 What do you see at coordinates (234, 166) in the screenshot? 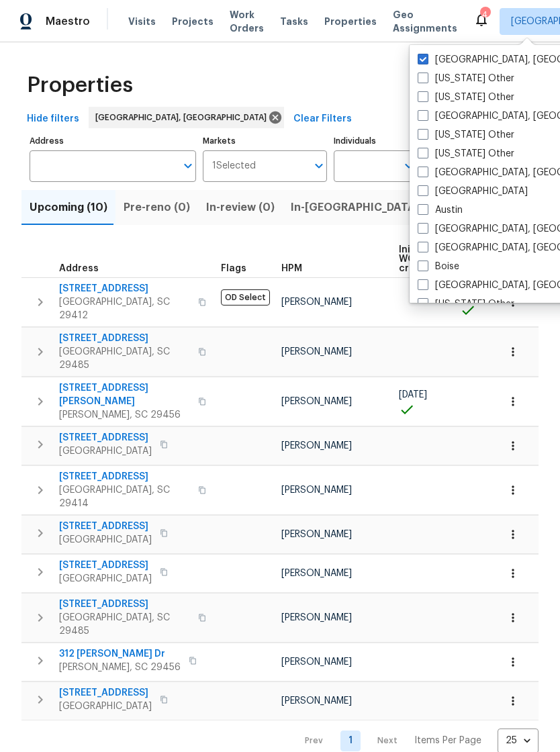
I see `span: 1 Selected` at bounding box center [234, 166].